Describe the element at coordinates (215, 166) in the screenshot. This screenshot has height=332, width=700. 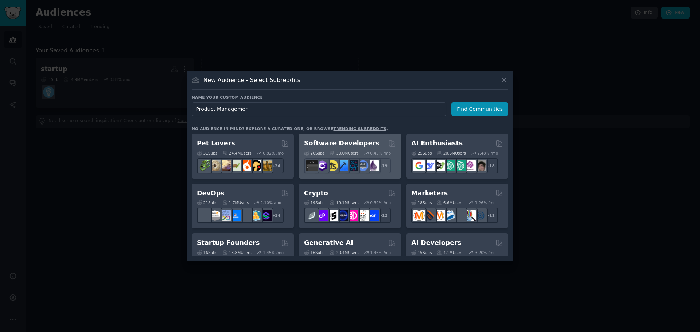
I see `img: ballpython` at that location.